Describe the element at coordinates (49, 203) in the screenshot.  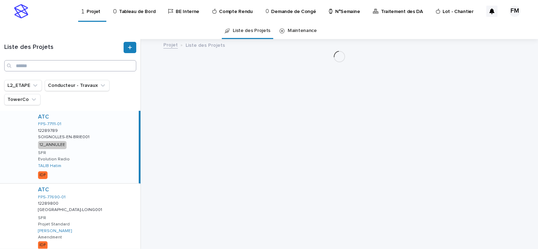
I see `p: 12289800` at that location.